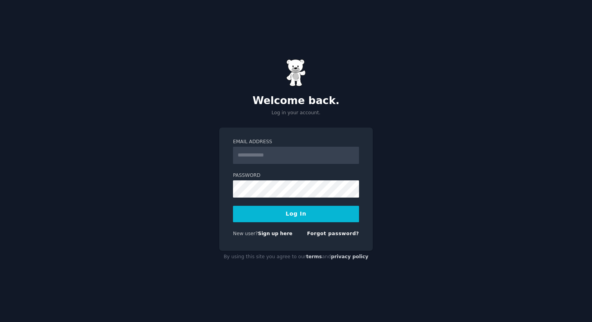 The width and height of the screenshot is (592, 322). What do you see at coordinates (314, 257) in the screenshot?
I see `a: terms` at bounding box center [314, 257].